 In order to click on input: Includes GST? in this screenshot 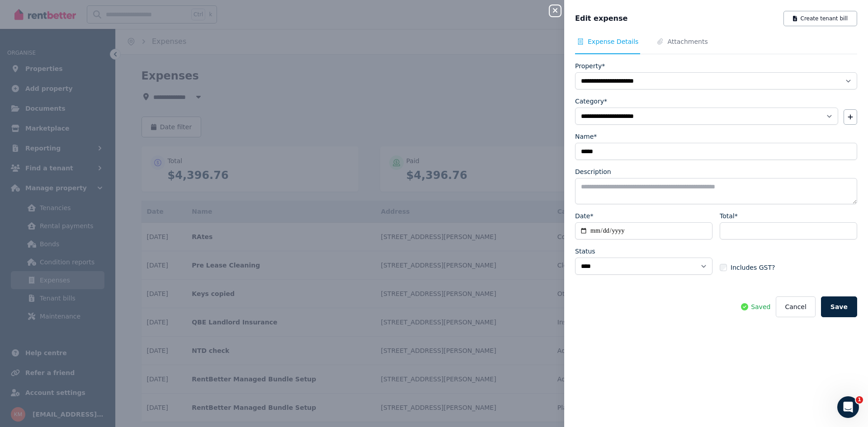, I will do `click(723, 268)`.